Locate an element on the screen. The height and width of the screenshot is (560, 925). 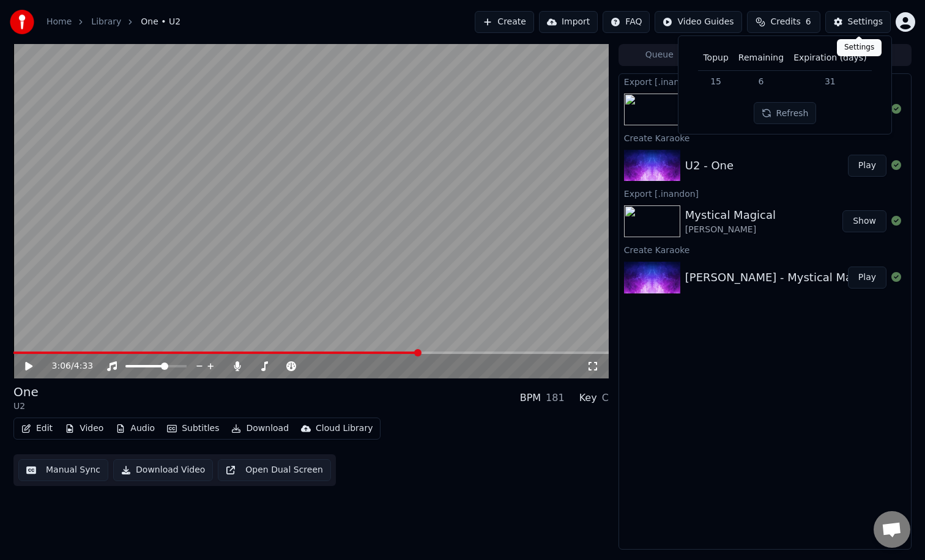
div: BPM is located at coordinates (530, 398).